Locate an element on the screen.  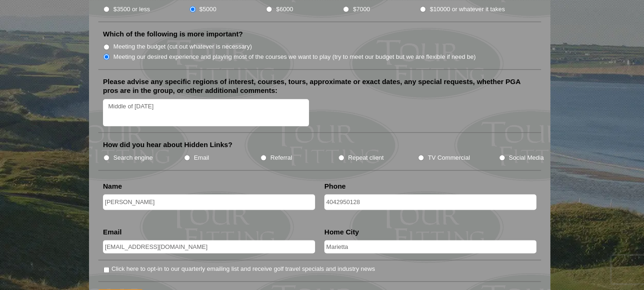
label: Meeting our desired experience and playing most of the courses we want to play (try to meet our b... is located at coordinates (295, 57).